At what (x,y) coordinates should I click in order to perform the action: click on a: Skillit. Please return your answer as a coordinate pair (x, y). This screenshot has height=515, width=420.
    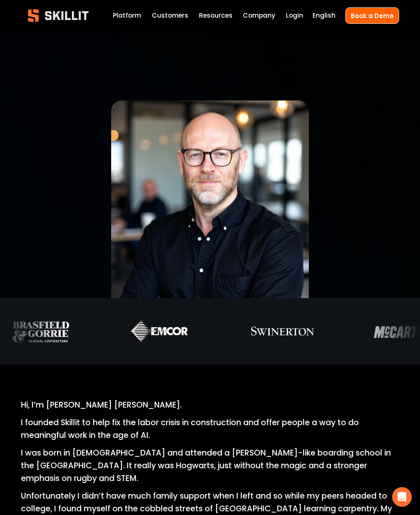
    Looking at the image, I should click on (58, 16).